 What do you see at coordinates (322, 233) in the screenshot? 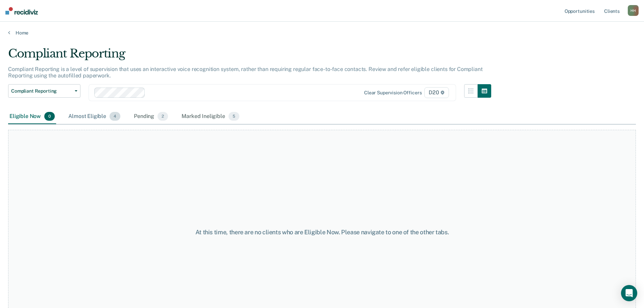
I see `div: At this time, there are no clients who are Eligible Now. Please navigate to one of the other tabs.` at bounding box center [322, 233].